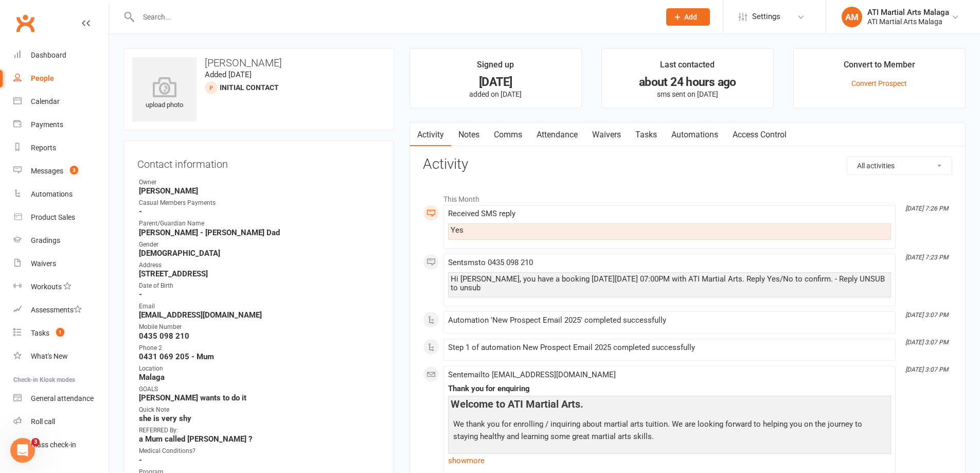  Describe the element at coordinates (60, 356) in the screenshot. I see `a: What's New` at that location.